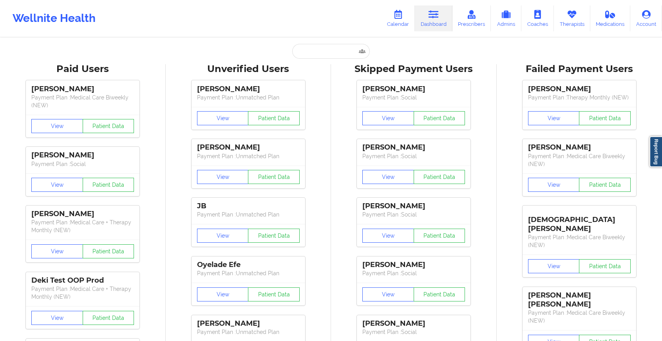 Image resolution: width=662 pixels, height=341 pixels. What do you see at coordinates (506, 18) in the screenshot?
I see `a: Admins` at bounding box center [506, 18].